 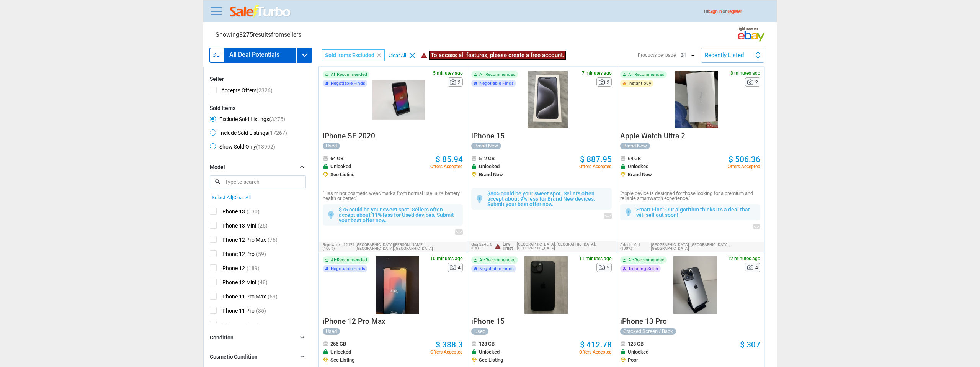 What do you see at coordinates (222, 338) in the screenshot?
I see `div: Condition` at bounding box center [222, 338].